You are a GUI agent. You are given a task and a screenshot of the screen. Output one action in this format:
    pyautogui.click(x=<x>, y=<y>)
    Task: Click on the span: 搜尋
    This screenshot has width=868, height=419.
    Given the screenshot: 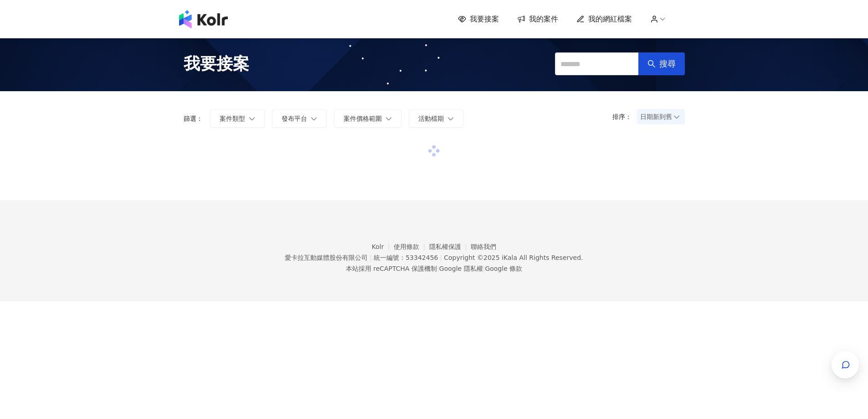 What is the action you would take?
    pyautogui.click(x=667, y=64)
    